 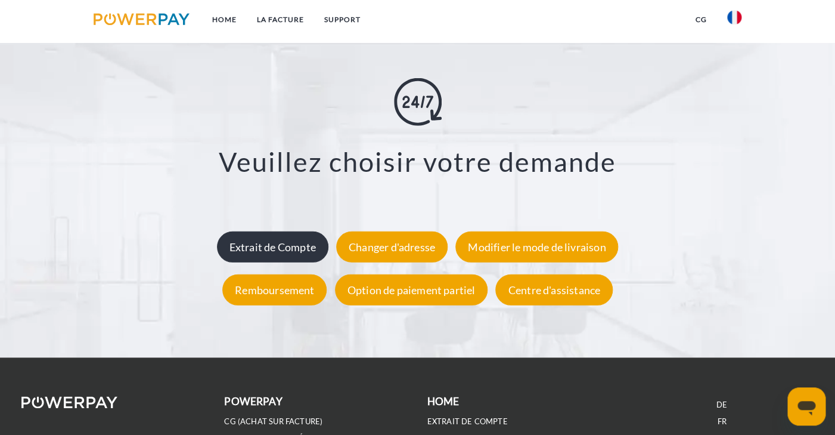 What do you see at coordinates (418, 101) in the screenshot?
I see `img: online-shopping.svg` at bounding box center [418, 101].